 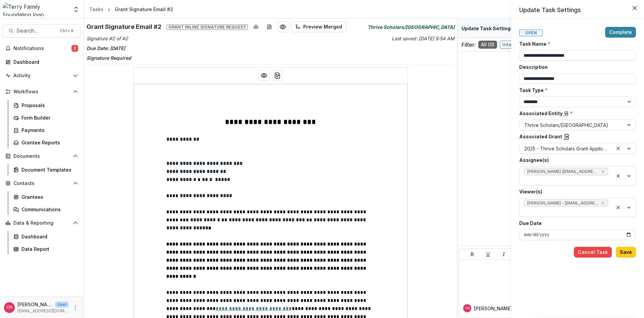 I want to click on label: Description, so click(x=575, y=67).